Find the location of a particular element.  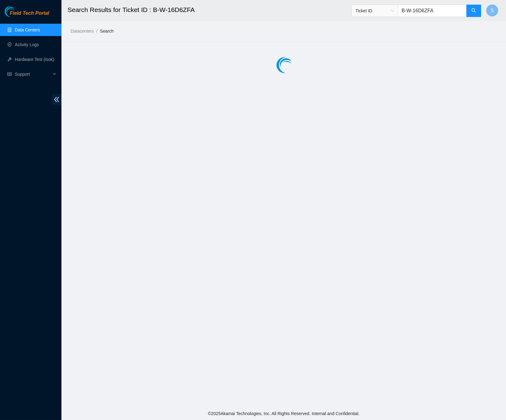

a: Data Centers is located at coordinates (28, 30).